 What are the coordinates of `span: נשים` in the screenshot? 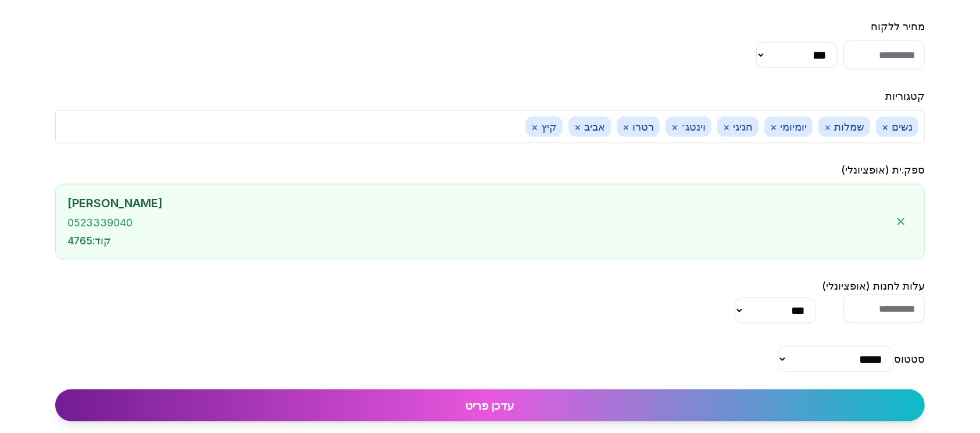 It's located at (897, 126).